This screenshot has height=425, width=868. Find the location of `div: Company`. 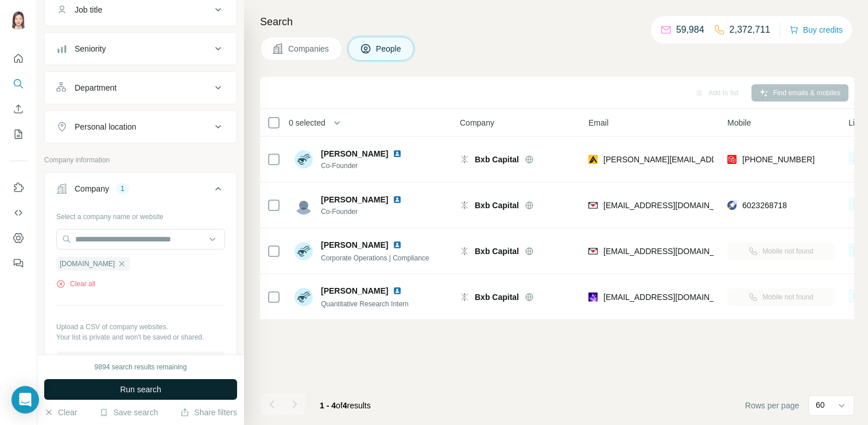

div: Company is located at coordinates (92, 189).